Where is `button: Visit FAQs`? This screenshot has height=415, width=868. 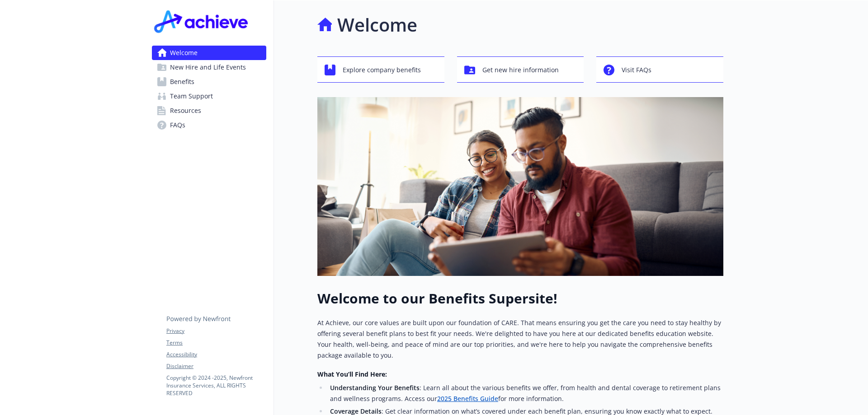
button: Visit FAQs is located at coordinates (659, 69).